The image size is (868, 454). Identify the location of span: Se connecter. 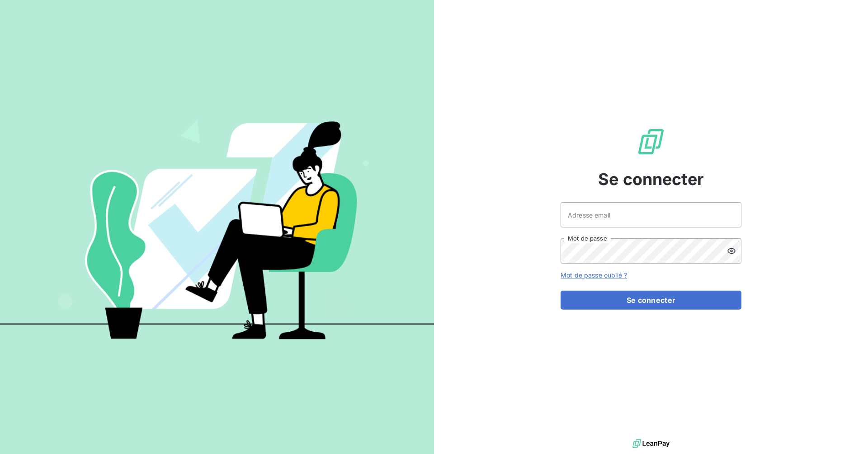
(651, 180).